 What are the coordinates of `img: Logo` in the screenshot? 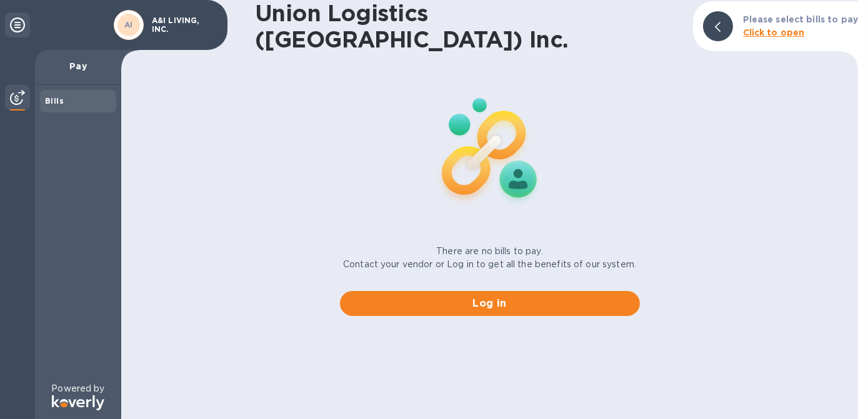 It's located at (78, 403).